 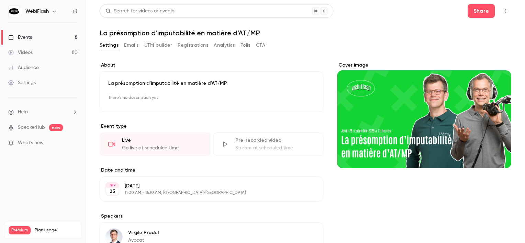 I want to click on div: Live, so click(x=162, y=141).